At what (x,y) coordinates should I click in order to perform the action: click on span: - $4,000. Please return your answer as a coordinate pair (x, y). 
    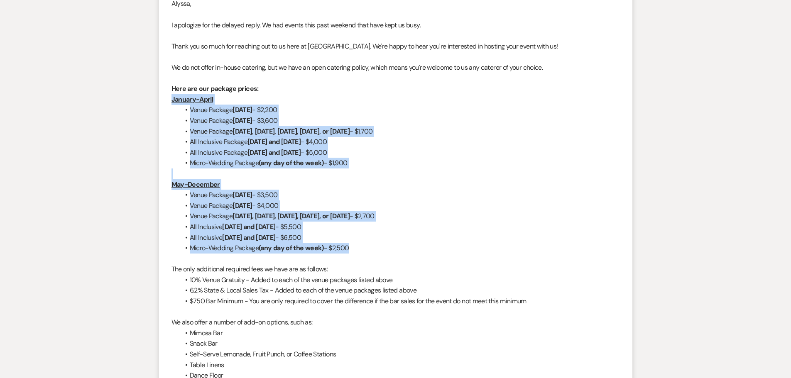
    Looking at the image, I should click on (265, 206).